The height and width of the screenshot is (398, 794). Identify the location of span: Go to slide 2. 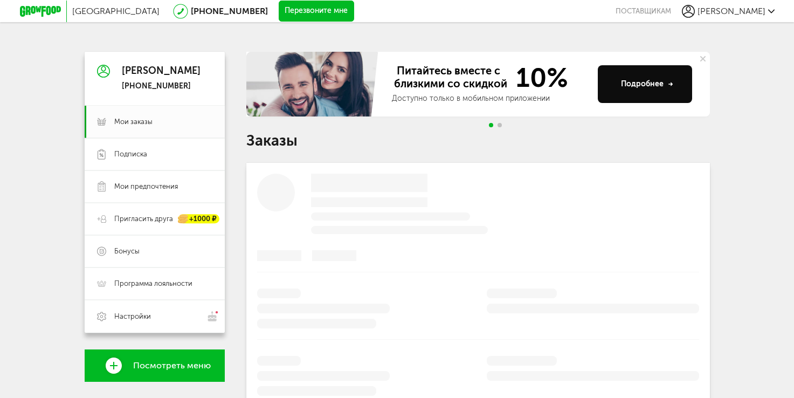
(500, 125).